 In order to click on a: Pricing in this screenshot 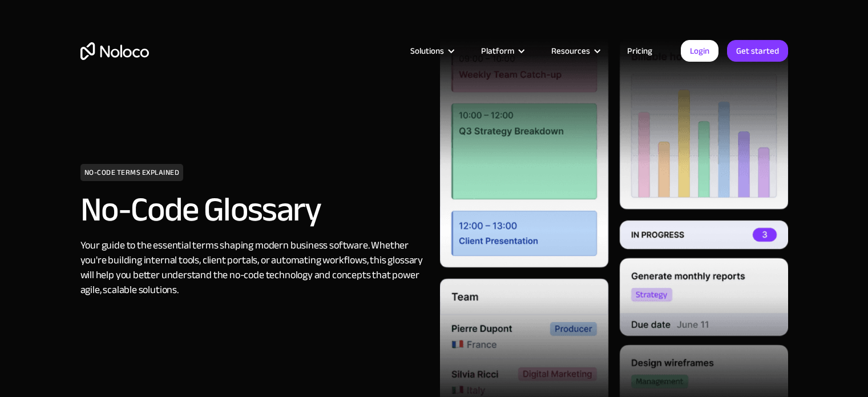, I will do `click(639, 51)`.